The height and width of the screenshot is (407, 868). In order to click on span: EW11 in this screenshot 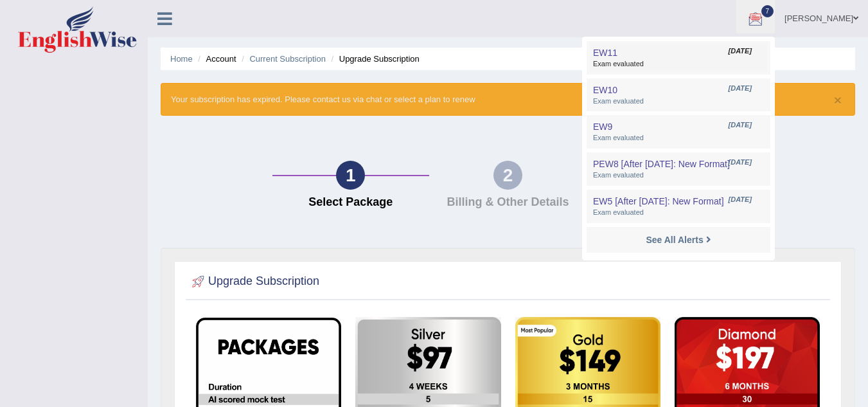, I will do `click(605, 52)`.